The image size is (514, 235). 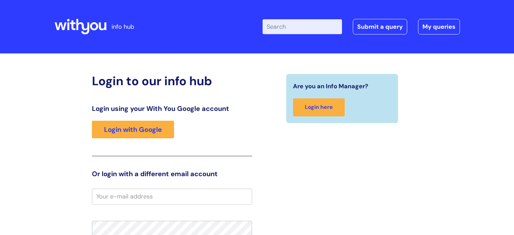 I want to click on a: My queries, so click(x=439, y=27).